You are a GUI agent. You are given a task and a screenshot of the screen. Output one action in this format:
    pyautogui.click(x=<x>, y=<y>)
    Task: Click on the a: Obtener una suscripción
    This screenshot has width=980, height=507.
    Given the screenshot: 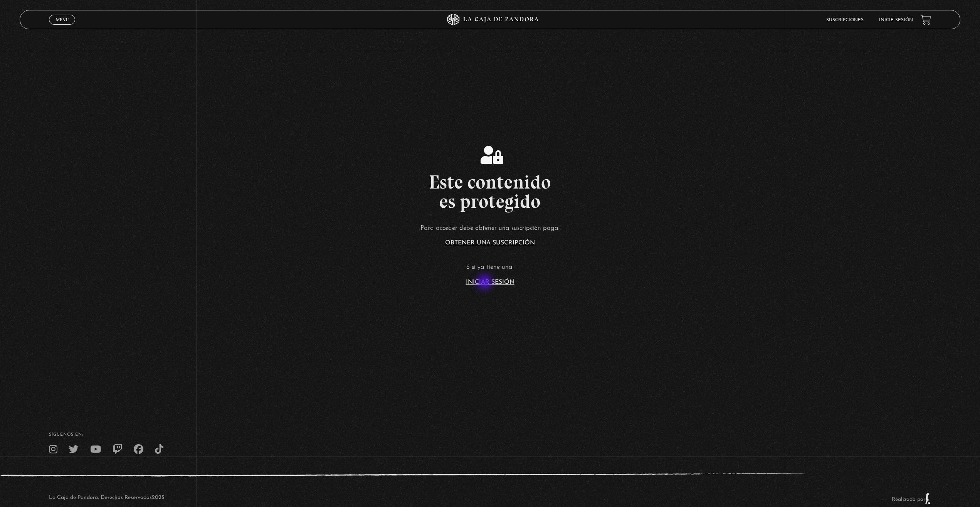 What is the action you would take?
    pyautogui.click(x=490, y=243)
    